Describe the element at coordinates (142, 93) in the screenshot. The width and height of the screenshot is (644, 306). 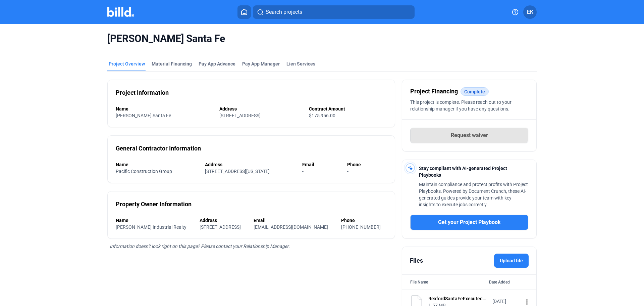
I see `div: Project Information` at that location.